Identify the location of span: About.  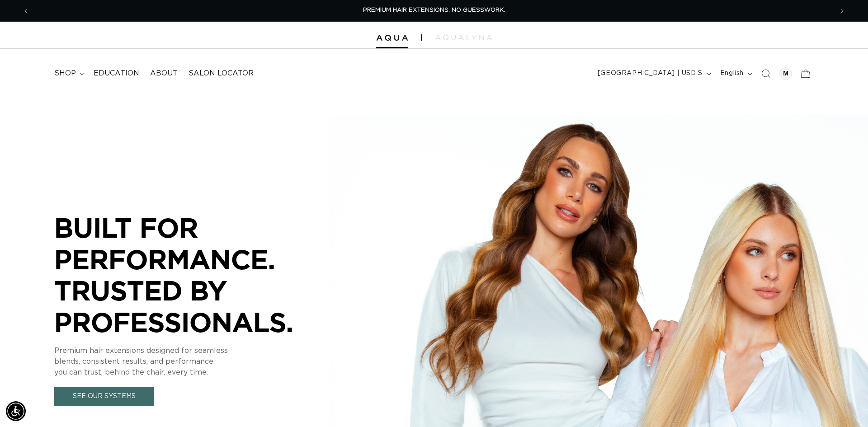
(163, 73).